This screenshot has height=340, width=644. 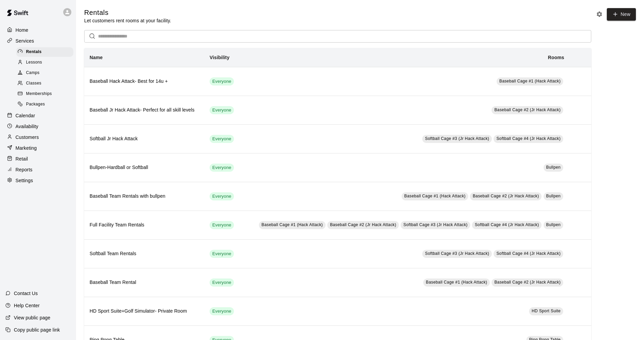 What do you see at coordinates (46, 62) in the screenshot?
I see `a: Lessons` at bounding box center [46, 62].